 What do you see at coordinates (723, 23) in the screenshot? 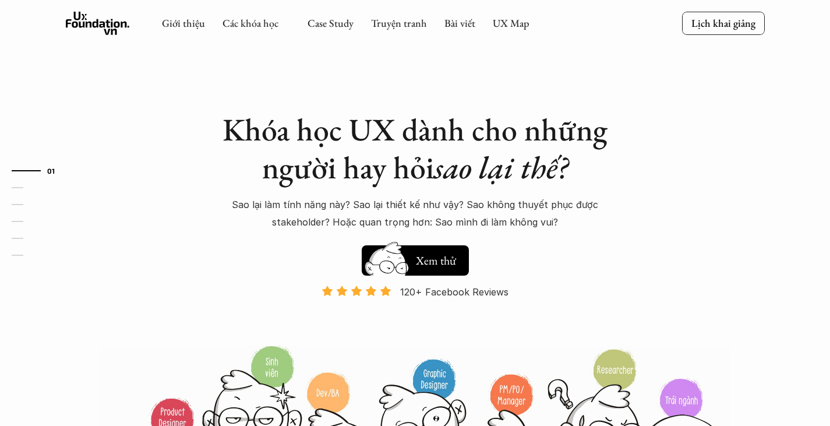
I see `p: Lịch khai giảng` at bounding box center [723, 23].